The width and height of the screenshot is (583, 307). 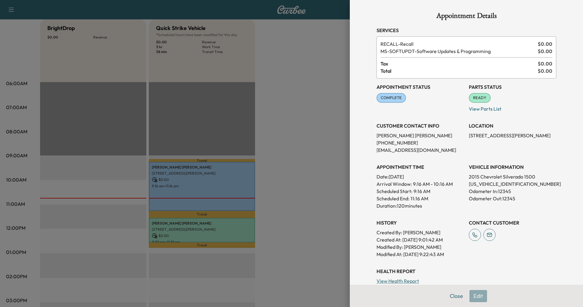 I want to click on p: 9:16 AM, so click(x=421, y=191).